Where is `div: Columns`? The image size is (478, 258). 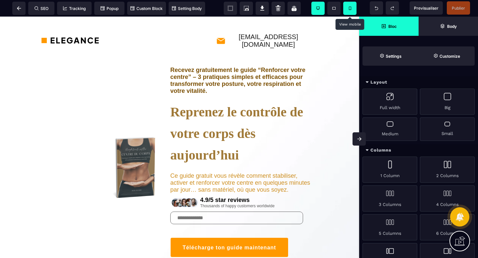 div: Columns is located at coordinates (419, 150).